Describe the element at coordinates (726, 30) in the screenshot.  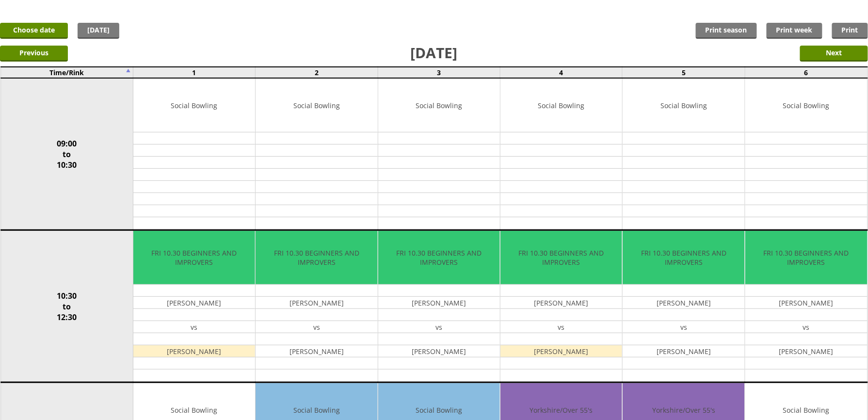
I see `a: Print season` at that location.